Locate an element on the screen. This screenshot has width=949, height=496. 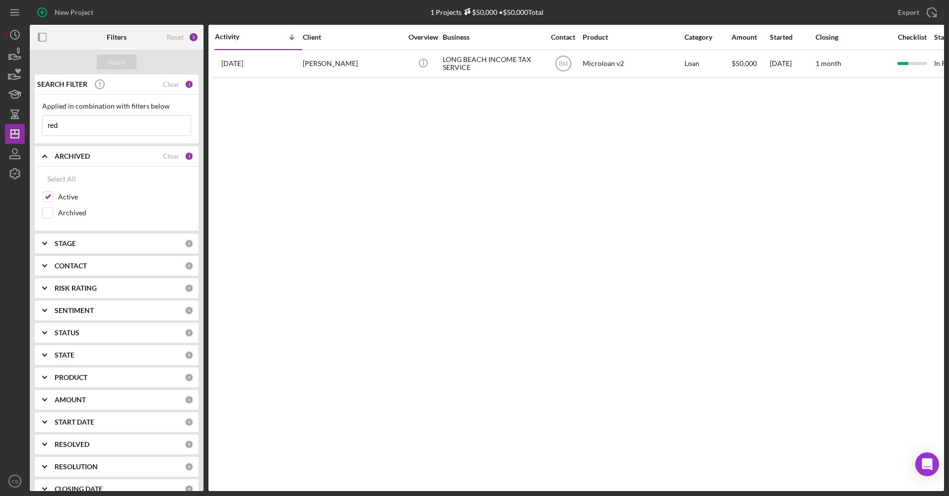
div: Activity is located at coordinates (237, 37).